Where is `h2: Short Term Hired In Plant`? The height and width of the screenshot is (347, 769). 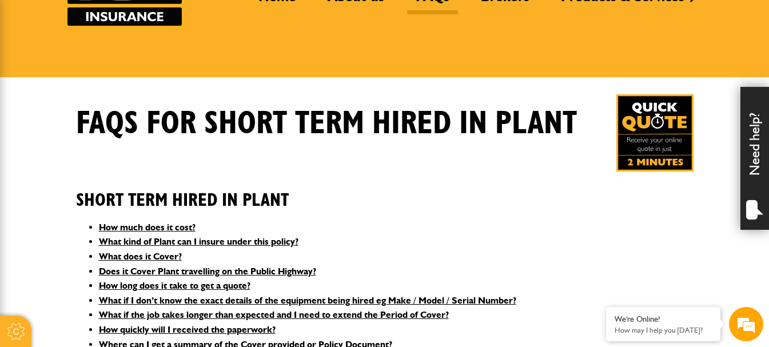 h2: Short Term Hired In Plant is located at coordinates (385, 192).